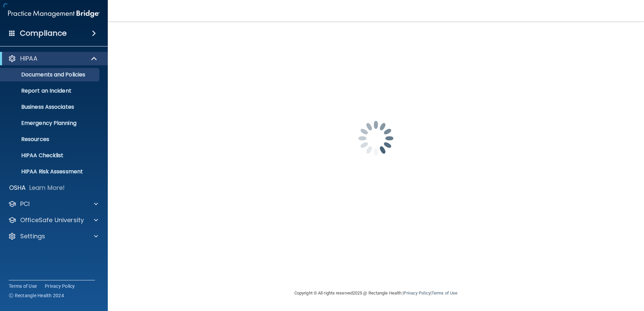 The image size is (644, 311). I want to click on p: Business Associates, so click(50, 107).